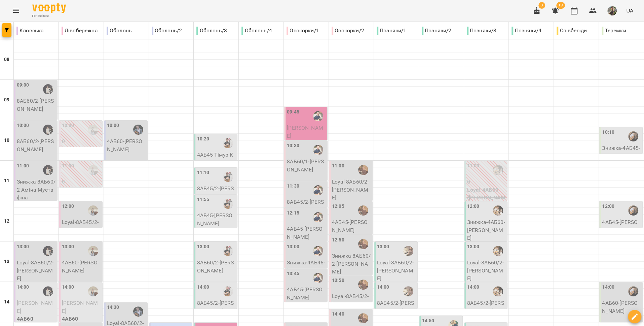 Image resolution: width=644 pixels, height=326 pixels. Describe the element at coordinates (138, 130) in the screenshot. I see `img: Олексій КОЧЕТОВ` at that location.